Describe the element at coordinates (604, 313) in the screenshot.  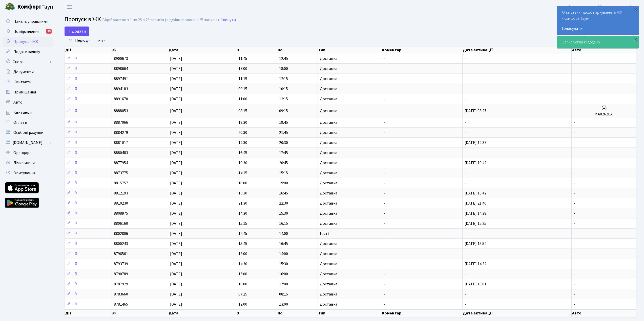
I see `th: Авто` at that location.